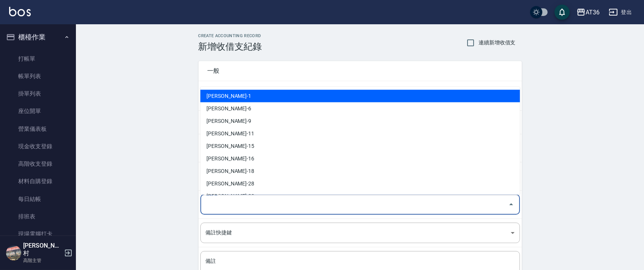  Describe the element at coordinates (38, 216) in the screenshot. I see `a: 排班表` at that location.